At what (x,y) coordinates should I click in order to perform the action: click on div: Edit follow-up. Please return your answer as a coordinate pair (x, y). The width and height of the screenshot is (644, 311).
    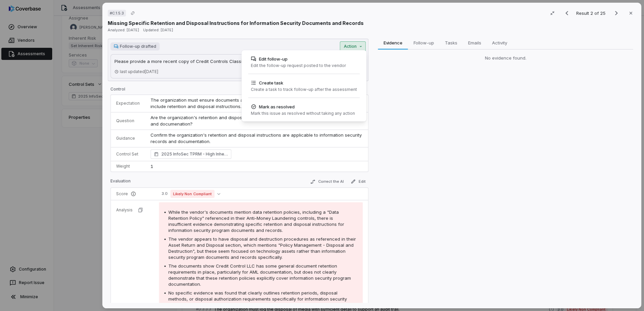
    Looking at the image, I should click on (298, 59).